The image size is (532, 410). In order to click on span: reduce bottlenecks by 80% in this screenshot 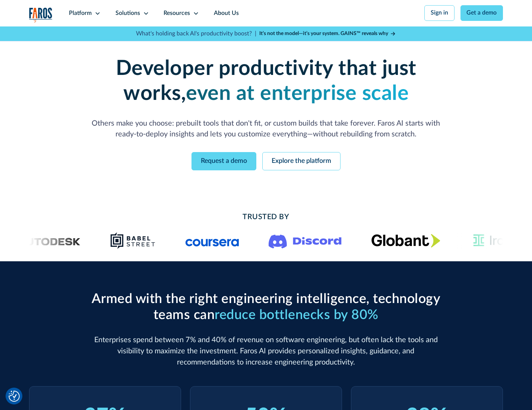, I will do `click(297, 315)`.